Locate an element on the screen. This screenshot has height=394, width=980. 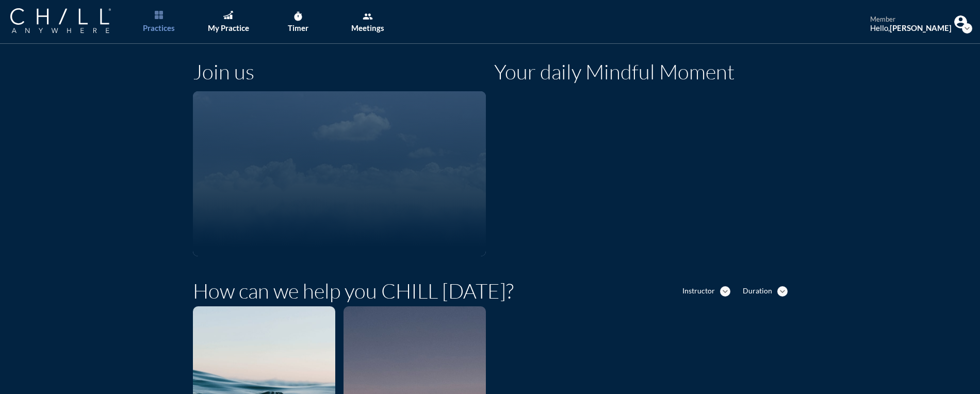
i: group is located at coordinates (368, 17).